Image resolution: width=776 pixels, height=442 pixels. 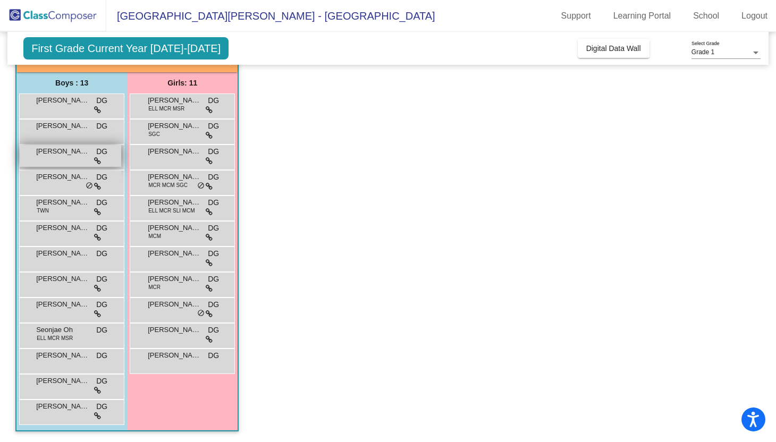 What do you see at coordinates (171, 210) in the screenshot?
I see `span: ELL MCR SLI MCM` at bounding box center [171, 210].